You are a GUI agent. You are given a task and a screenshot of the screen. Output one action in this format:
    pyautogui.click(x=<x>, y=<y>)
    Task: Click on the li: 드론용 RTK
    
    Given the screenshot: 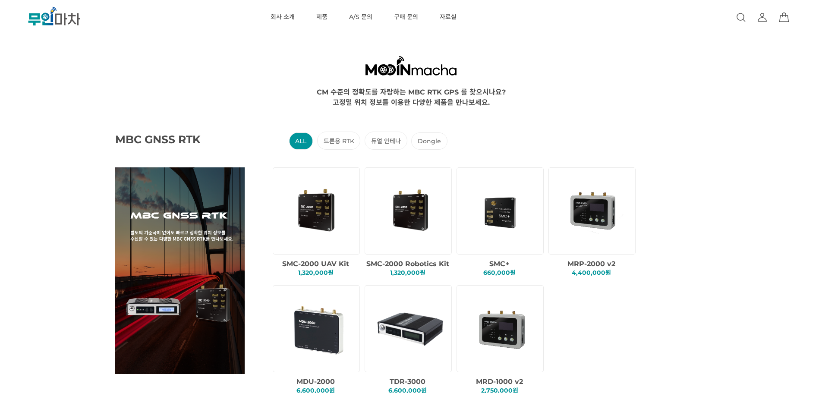 What is the action you would take?
    pyautogui.click(x=339, y=141)
    